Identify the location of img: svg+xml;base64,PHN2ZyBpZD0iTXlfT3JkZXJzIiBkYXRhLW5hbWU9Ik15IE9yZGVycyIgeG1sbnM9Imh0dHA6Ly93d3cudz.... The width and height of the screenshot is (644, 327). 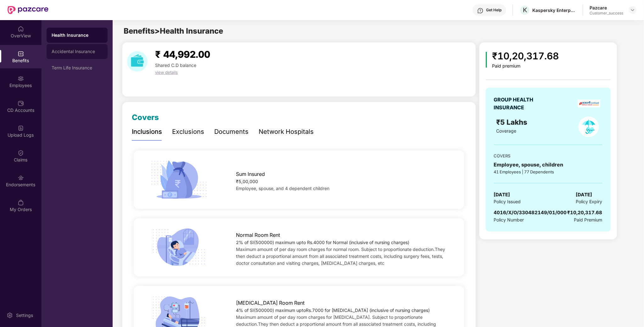
(21, 203).